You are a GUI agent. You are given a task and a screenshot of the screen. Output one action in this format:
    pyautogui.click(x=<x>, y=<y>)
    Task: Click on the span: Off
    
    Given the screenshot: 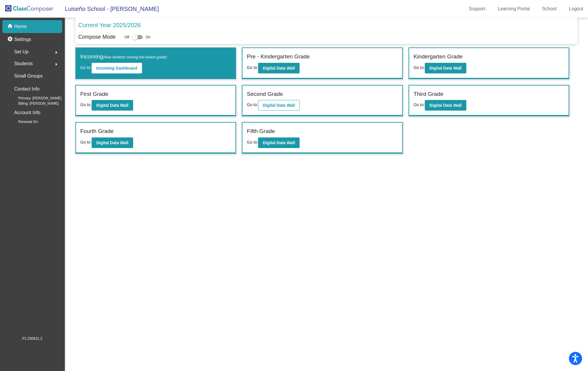 What is the action you would take?
    pyautogui.click(x=127, y=37)
    